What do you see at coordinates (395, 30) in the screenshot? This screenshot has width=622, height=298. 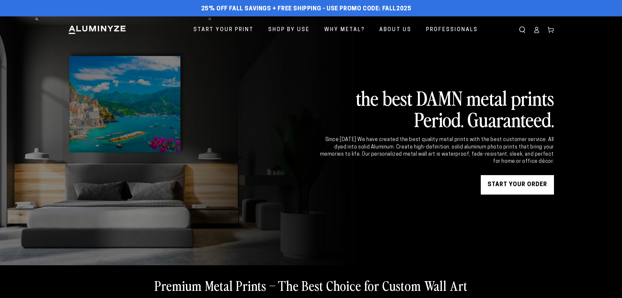 I see `span: About Us` at bounding box center [395, 30].